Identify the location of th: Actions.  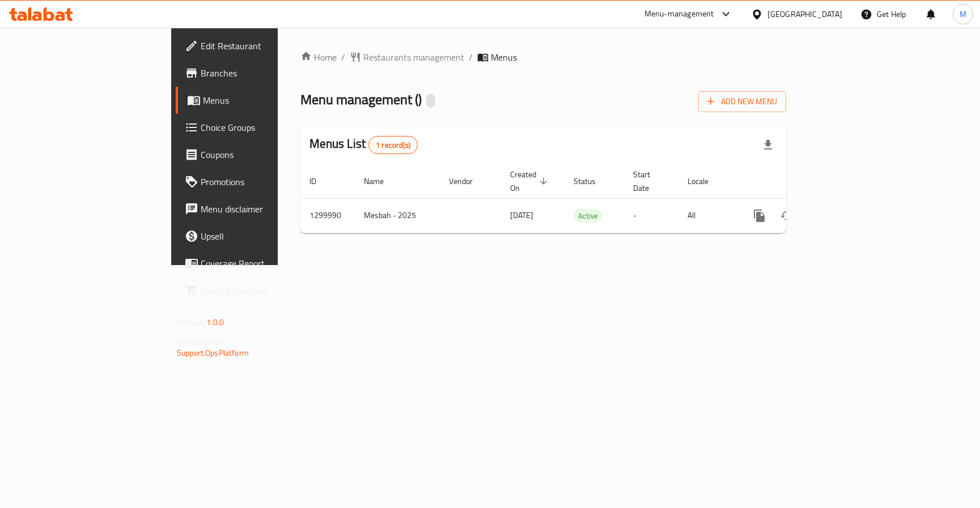
(800, 181).